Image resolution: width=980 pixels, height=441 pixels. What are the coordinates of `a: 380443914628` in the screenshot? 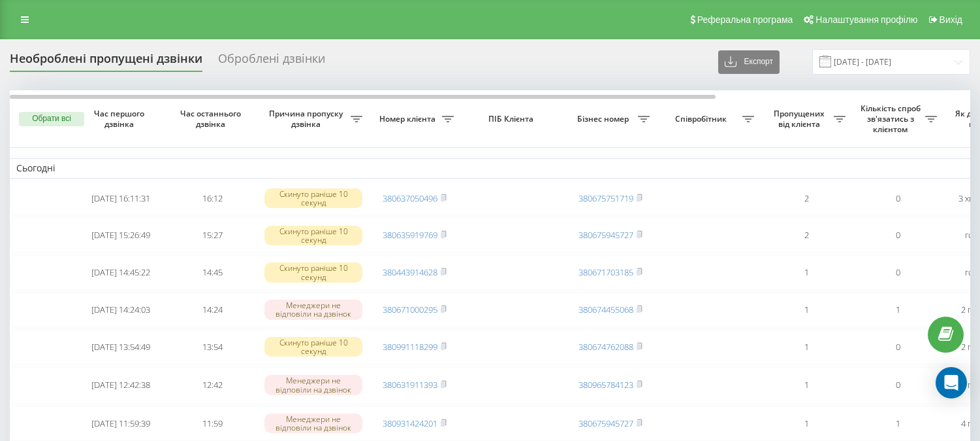 It's located at (411, 272).